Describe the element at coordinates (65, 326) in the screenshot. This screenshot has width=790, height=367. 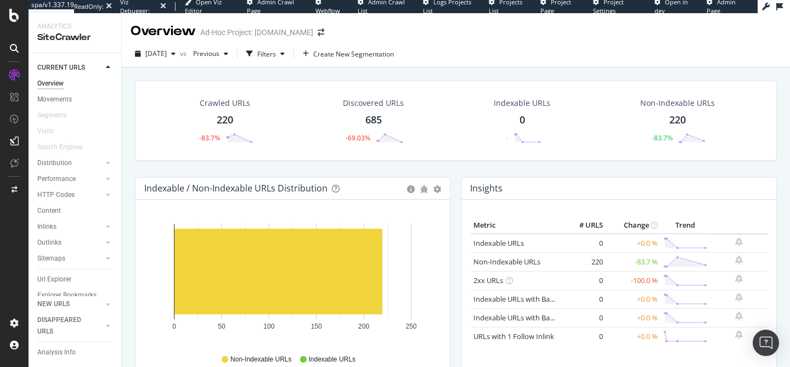
I see `div: DISAPPEARED URLS` at that location.